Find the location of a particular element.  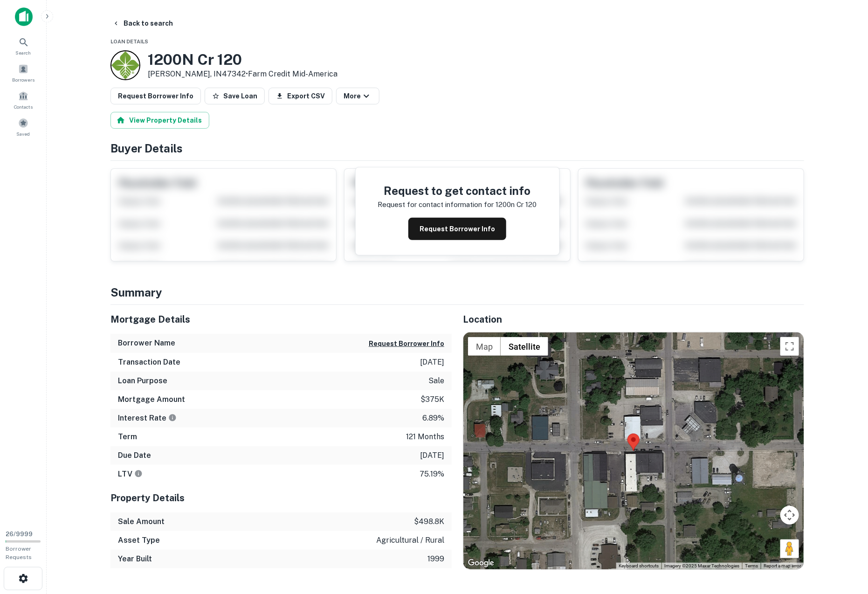

button: Drag Pegman onto the map to open Street View is located at coordinates (790, 549).